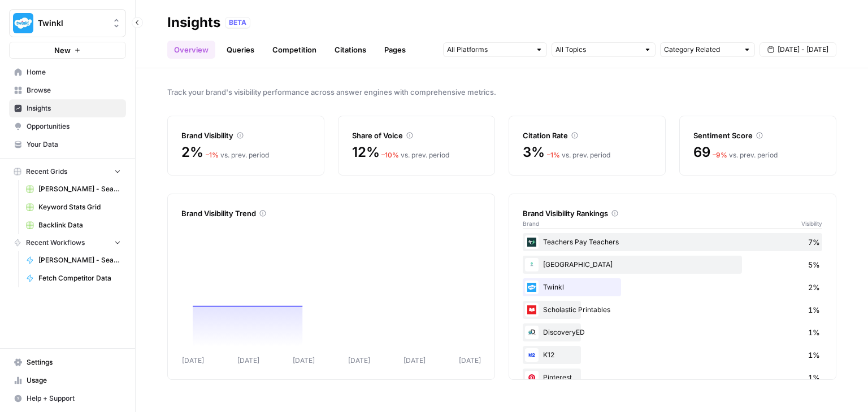  I want to click on span: Brand, so click(530, 224).